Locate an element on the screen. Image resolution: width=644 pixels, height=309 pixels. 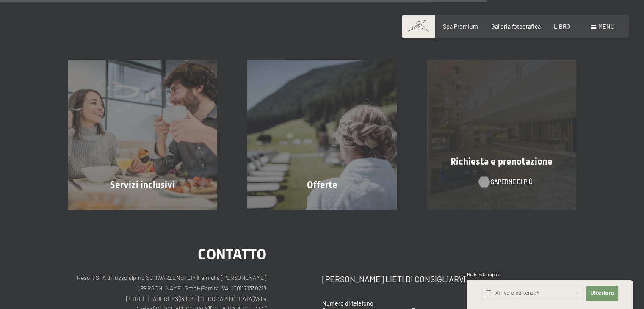
a: Spa Premium is located at coordinates (460, 27).